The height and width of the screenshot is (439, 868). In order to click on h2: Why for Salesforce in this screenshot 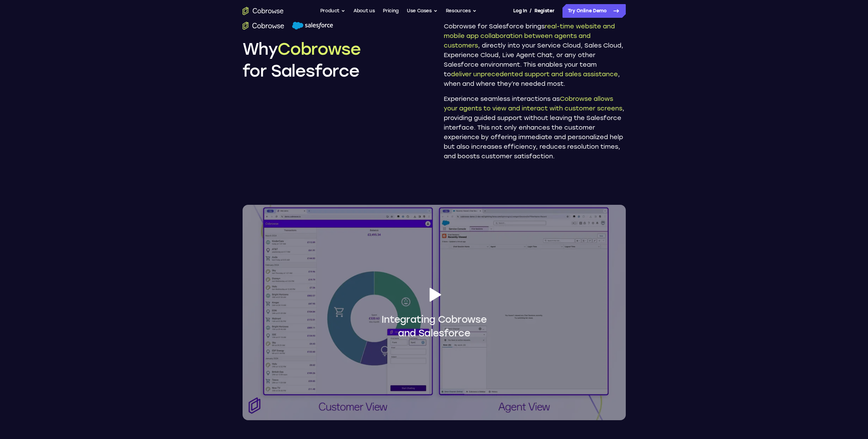, I will do `click(333, 60)`.